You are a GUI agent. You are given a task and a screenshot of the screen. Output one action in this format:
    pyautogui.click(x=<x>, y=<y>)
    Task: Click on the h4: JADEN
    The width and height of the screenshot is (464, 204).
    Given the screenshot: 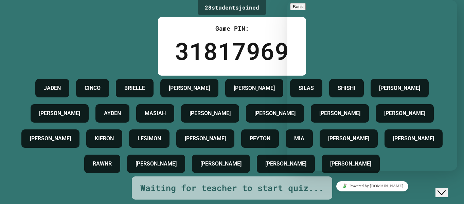 What is the action you would take?
    pyautogui.click(x=52, y=88)
    